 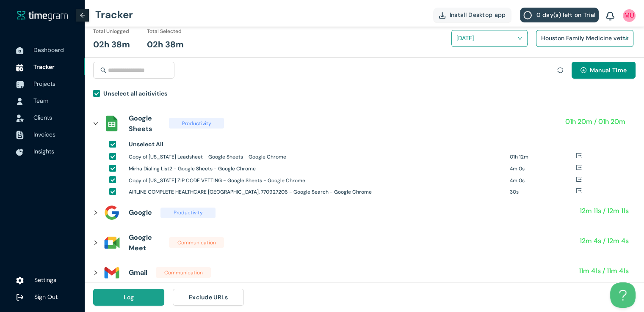 What do you see at coordinates (611, 17) in the screenshot?
I see `img: BellIcon` at bounding box center [611, 17].